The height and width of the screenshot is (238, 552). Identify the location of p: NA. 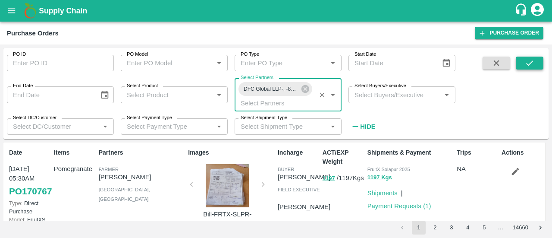
(478, 169).